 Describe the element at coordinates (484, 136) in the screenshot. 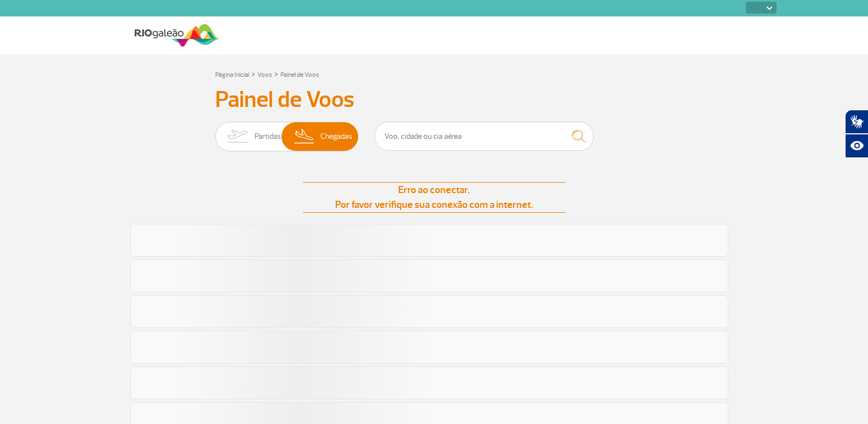

I see `input: Voo, cidade ou cia aérea` at that location.